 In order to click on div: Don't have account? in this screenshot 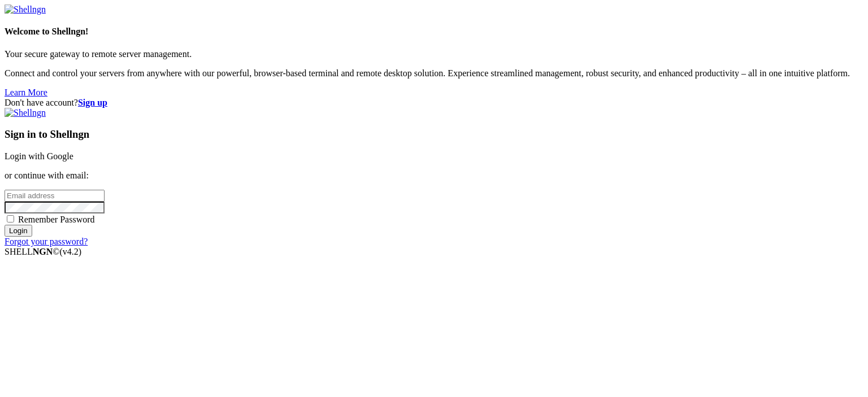, I will do `click(434, 103)`.